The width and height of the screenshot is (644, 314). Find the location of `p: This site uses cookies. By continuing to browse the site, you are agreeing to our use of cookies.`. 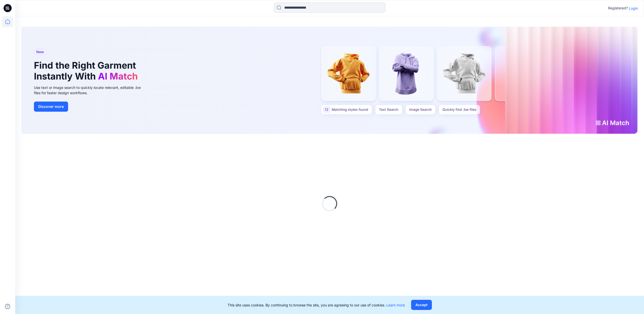

p: This site uses cookies. By continuing to browse the site, you are agreeing to our use of cookies. is located at coordinates (316, 305).